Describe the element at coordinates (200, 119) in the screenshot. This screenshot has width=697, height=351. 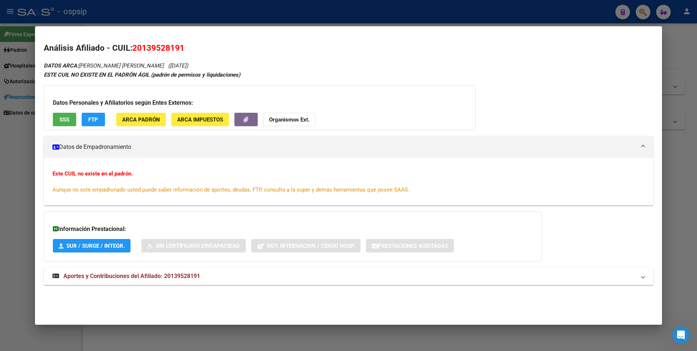
I see `button: ARCA Impuestos` at that location.